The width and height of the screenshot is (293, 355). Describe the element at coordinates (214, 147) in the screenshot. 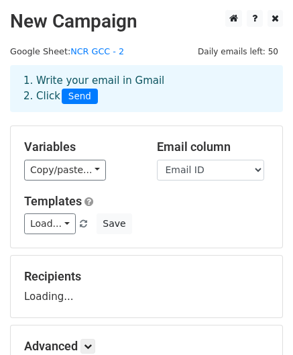

I see `h5: Email column` at that location.